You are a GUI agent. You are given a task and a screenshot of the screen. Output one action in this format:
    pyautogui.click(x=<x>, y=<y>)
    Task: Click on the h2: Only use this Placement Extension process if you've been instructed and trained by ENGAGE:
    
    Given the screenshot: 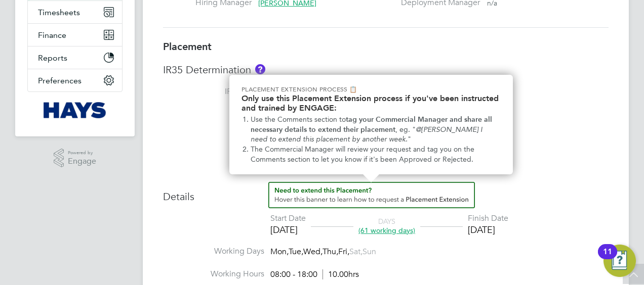 What is the action you would take?
    pyautogui.click(x=371, y=104)
    